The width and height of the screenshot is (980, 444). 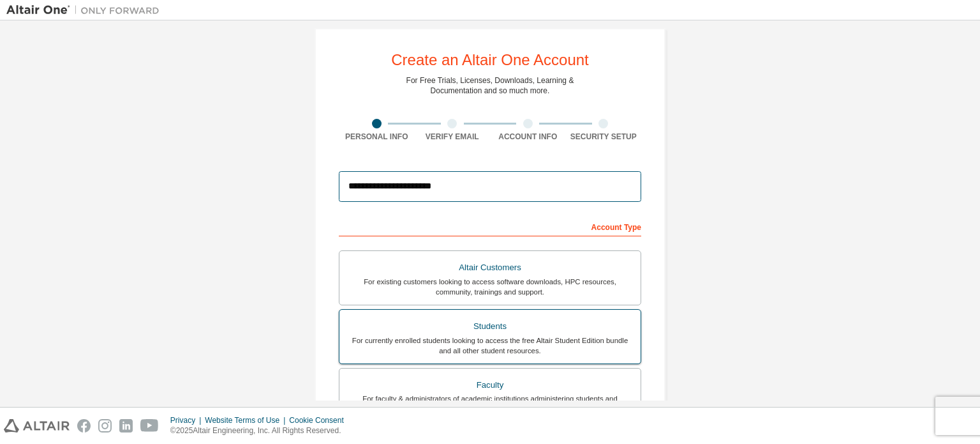 I want to click on div: For currently enrolled students looking to access the free Altair Student Edition bundle and all ..., so click(x=490, y=346).